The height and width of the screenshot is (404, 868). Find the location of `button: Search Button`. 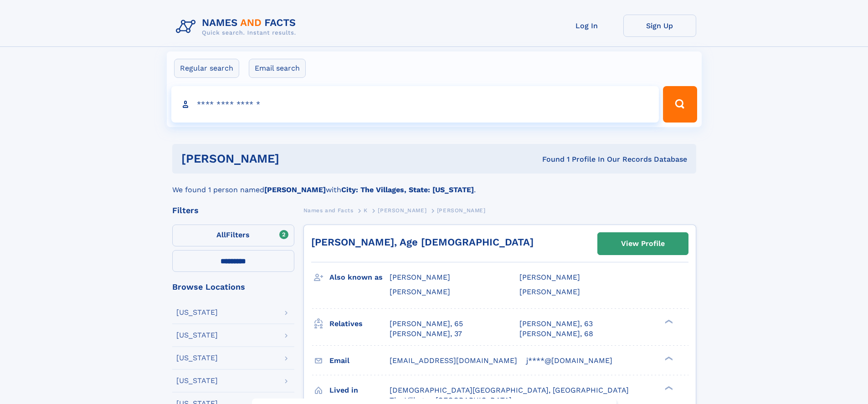

button: Search Button is located at coordinates (680, 104).